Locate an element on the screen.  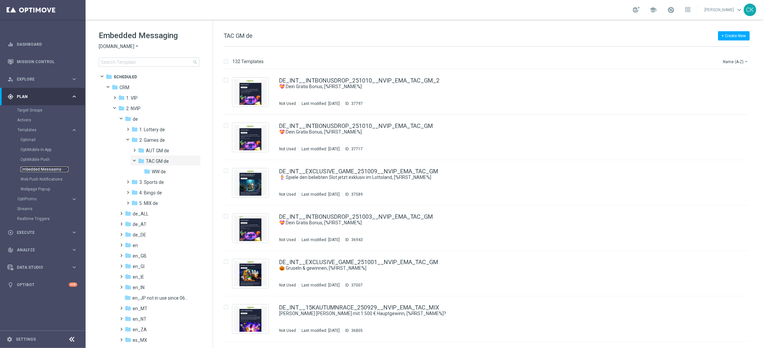
span: TAC GM de is located at coordinates (238, 36).